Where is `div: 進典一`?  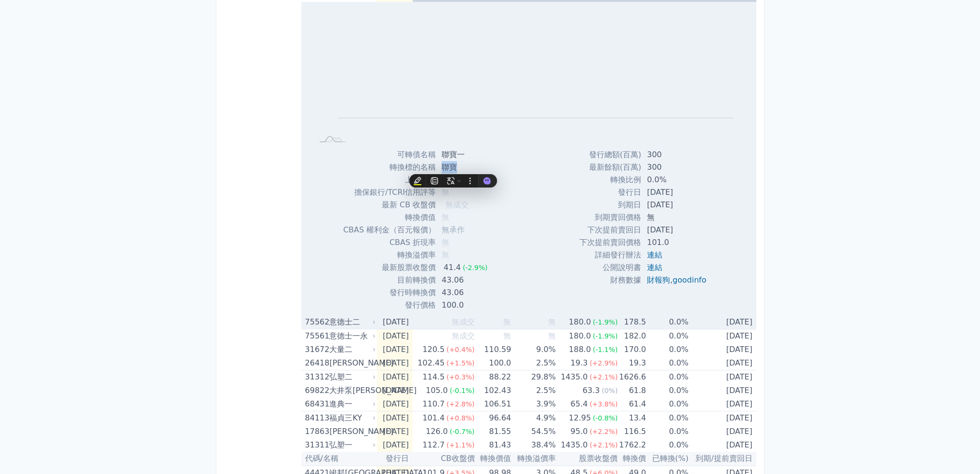
div: 進典一 is located at coordinates (352, 404).